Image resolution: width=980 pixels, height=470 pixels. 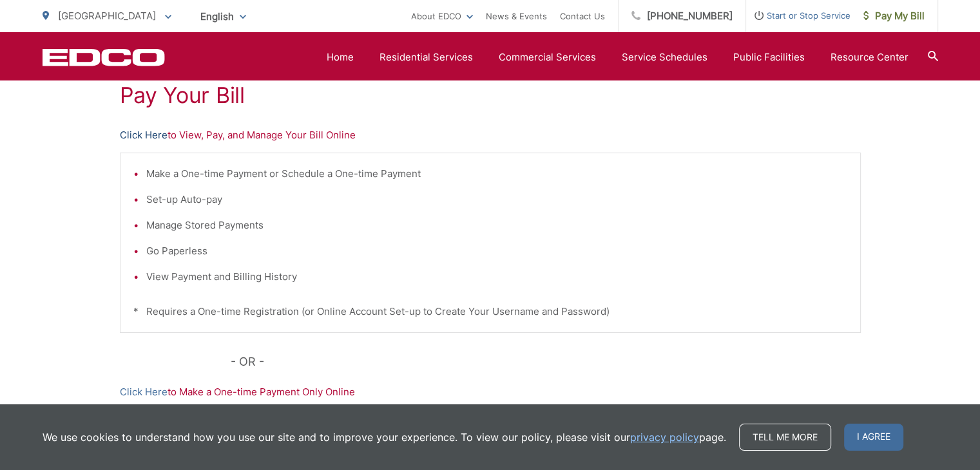 What do you see at coordinates (223, 16) in the screenshot?
I see `span: English` at bounding box center [223, 16].